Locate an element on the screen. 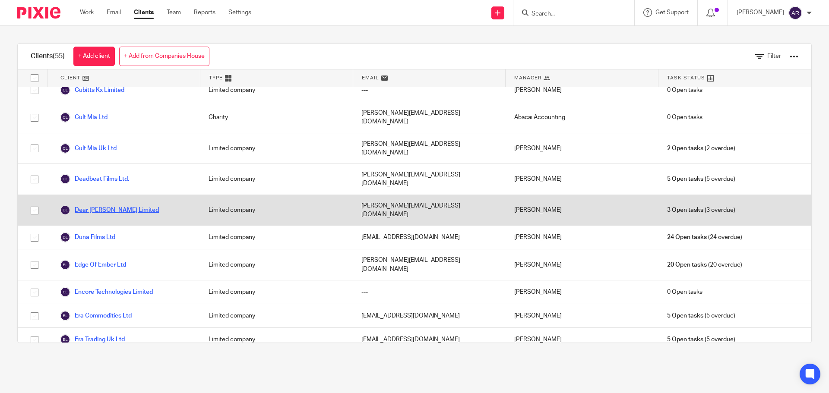 Image resolution: width=829 pixels, height=393 pixels. span: (3 overdue) is located at coordinates (701, 210).